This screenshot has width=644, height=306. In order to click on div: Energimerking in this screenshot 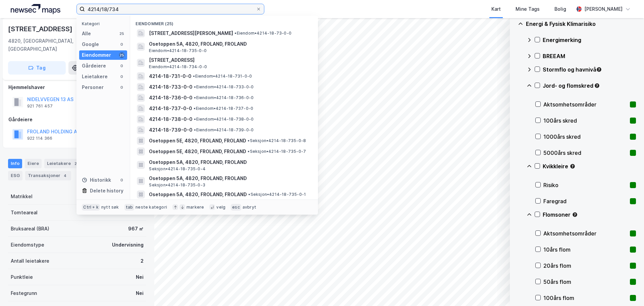, I will do `click(589, 40)`.